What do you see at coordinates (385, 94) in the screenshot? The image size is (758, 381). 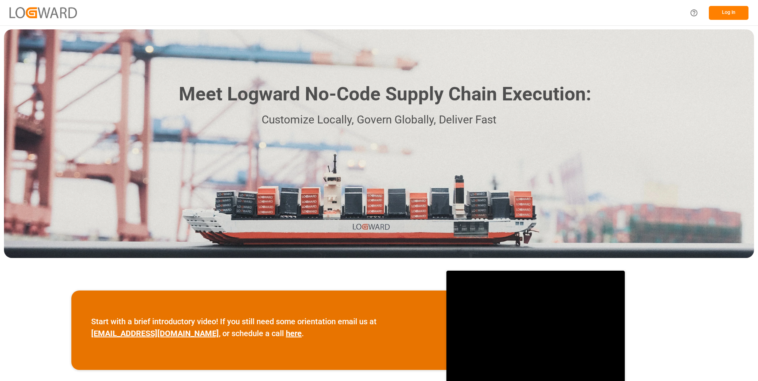 I see `h1: Meet Logward No-Code Supply Chain Execution:` at bounding box center [385, 94].